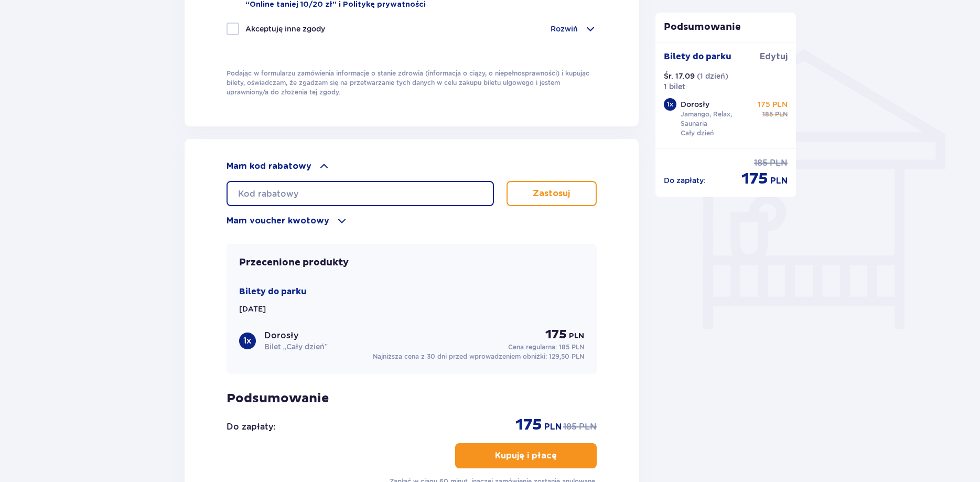 This screenshot has width=980, height=482. I want to click on p: Zastosuj, so click(551, 194).